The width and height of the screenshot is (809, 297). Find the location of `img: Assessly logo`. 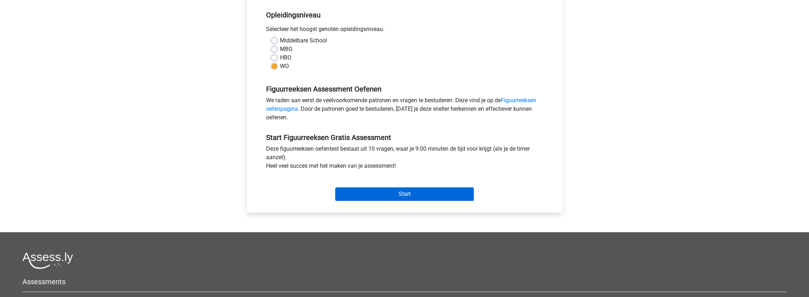

img: Assessly logo is located at coordinates (48, 260).